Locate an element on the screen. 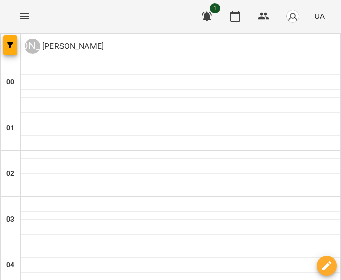 The image size is (341, 280). h6: 00 is located at coordinates (10, 82).